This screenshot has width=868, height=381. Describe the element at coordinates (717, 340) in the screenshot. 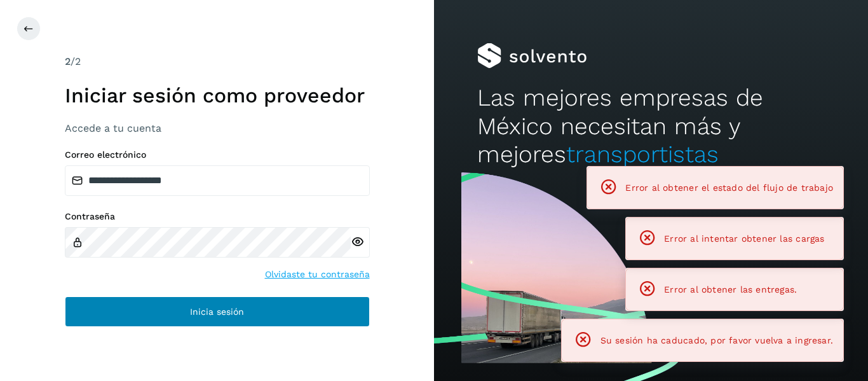

I see `span: Su sesión ha caducado, por favor vuelva a ingresar.` at that location.